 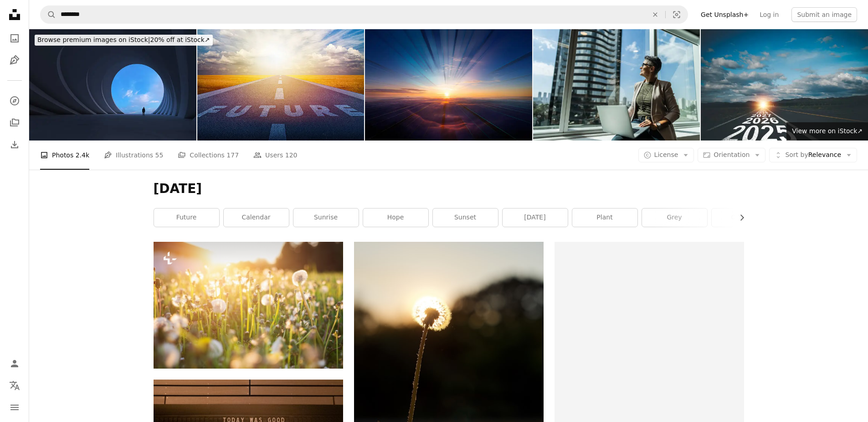 What do you see at coordinates (784, 85) in the screenshot?
I see `img: Road 2025 to 2032 new year direction concept` at bounding box center [784, 85].